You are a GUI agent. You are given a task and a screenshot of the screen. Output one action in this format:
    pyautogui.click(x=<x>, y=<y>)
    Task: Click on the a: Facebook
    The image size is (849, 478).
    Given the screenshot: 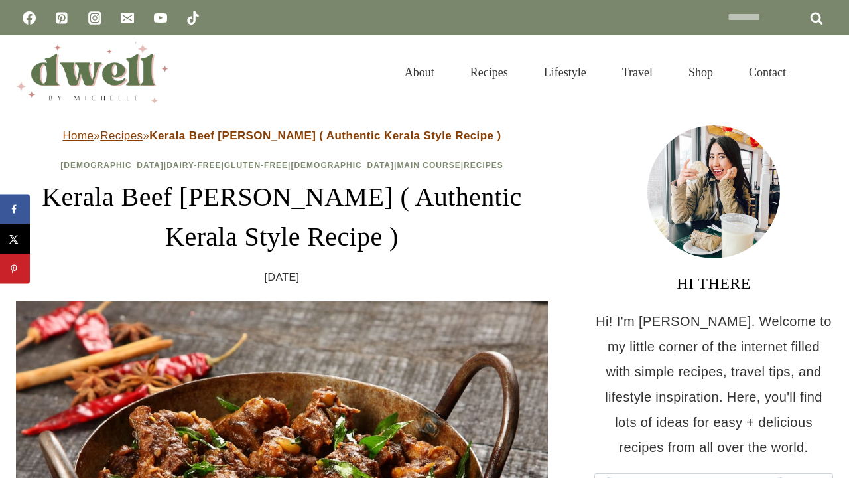 What is the action you would take?
    pyautogui.click(x=29, y=18)
    